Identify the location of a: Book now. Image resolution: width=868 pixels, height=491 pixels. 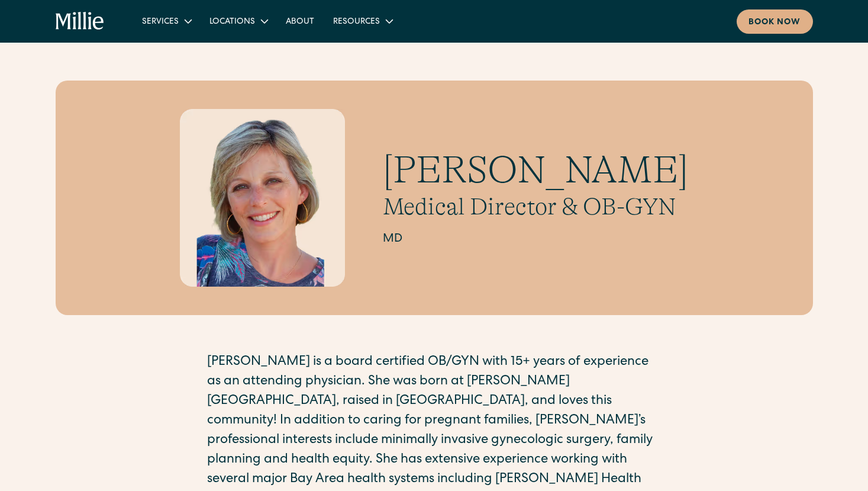
(774, 21).